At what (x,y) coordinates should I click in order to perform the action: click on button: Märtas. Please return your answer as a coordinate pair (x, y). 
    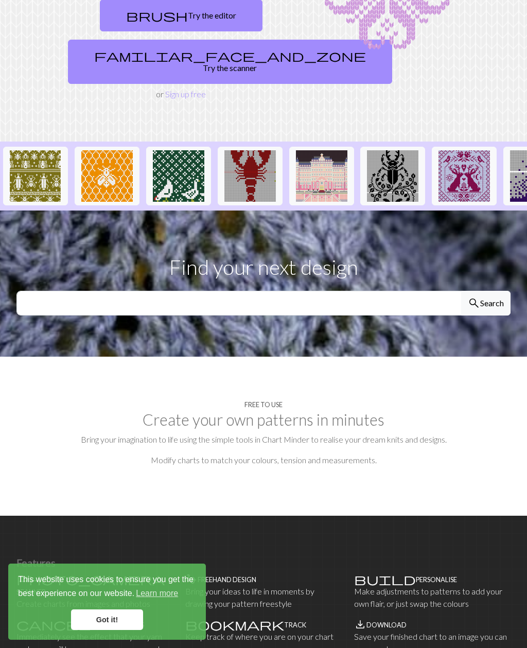
    Looking at the image, I should click on (464, 176).